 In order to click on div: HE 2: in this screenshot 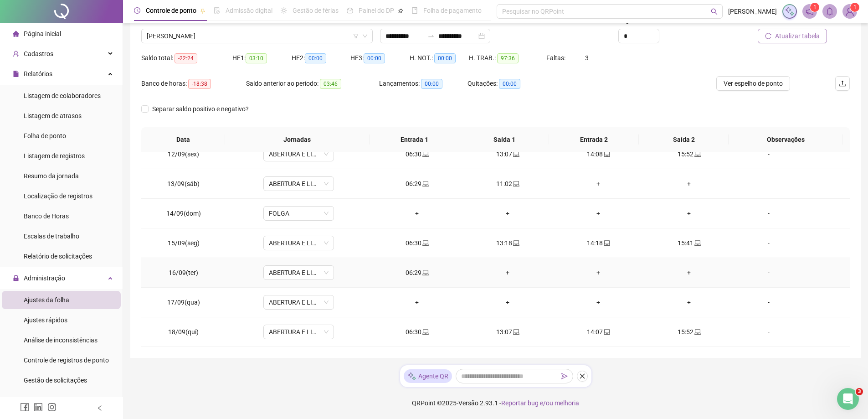, I will do `click(321, 58)`.